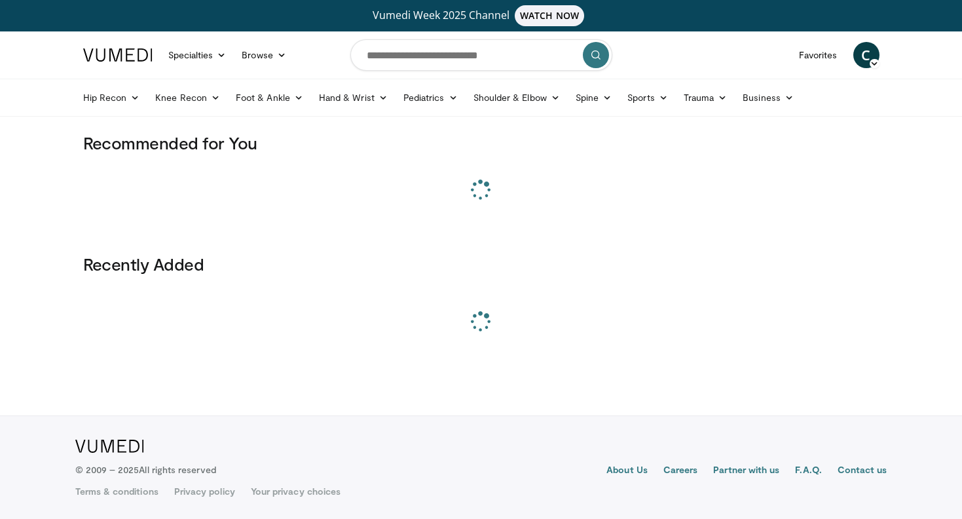 The image size is (962, 519). I want to click on h3: Recommended for You, so click(482, 143).